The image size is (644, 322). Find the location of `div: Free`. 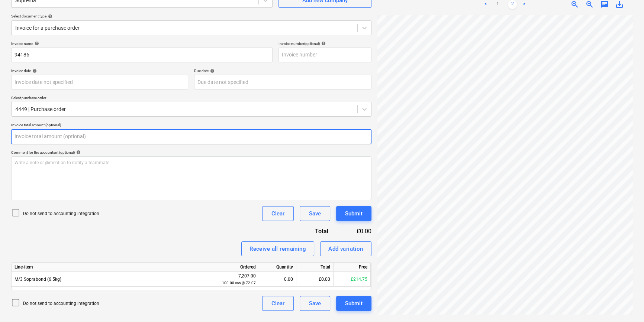

div: Free is located at coordinates (352, 267).